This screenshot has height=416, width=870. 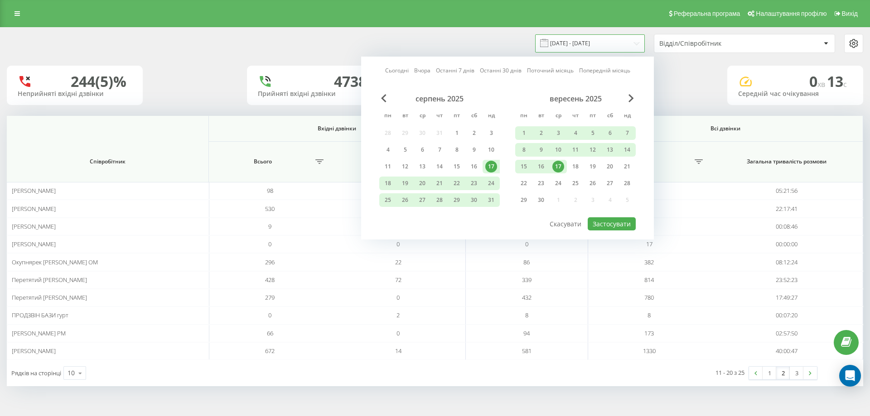 I want to click on div: 8, so click(x=457, y=150).